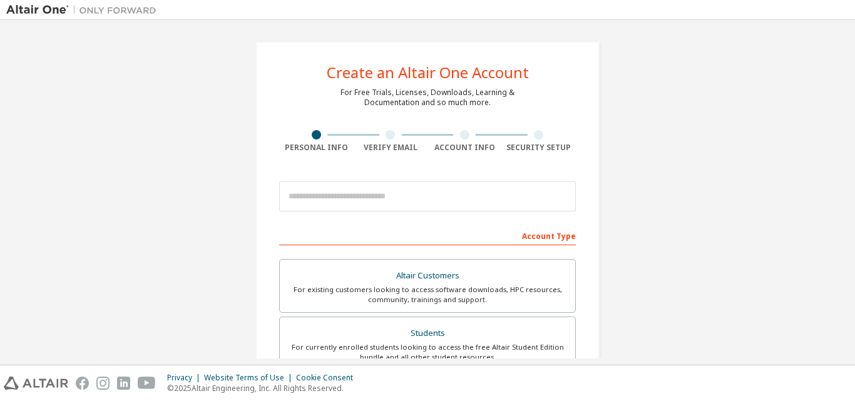 Image resolution: width=855 pixels, height=401 pixels. I want to click on div: Altair Customers, so click(428, 276).